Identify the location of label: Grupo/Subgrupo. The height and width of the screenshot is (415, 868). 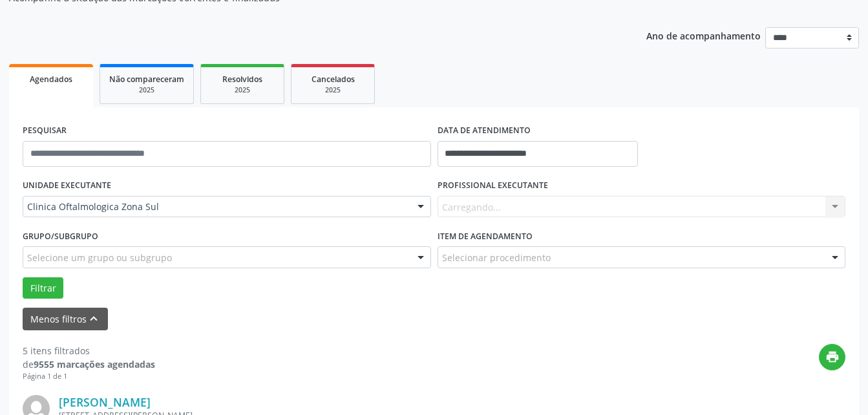
(60, 236).